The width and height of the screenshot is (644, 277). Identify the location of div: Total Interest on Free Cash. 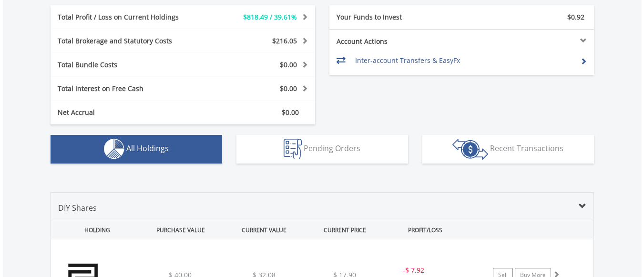
(128, 89).